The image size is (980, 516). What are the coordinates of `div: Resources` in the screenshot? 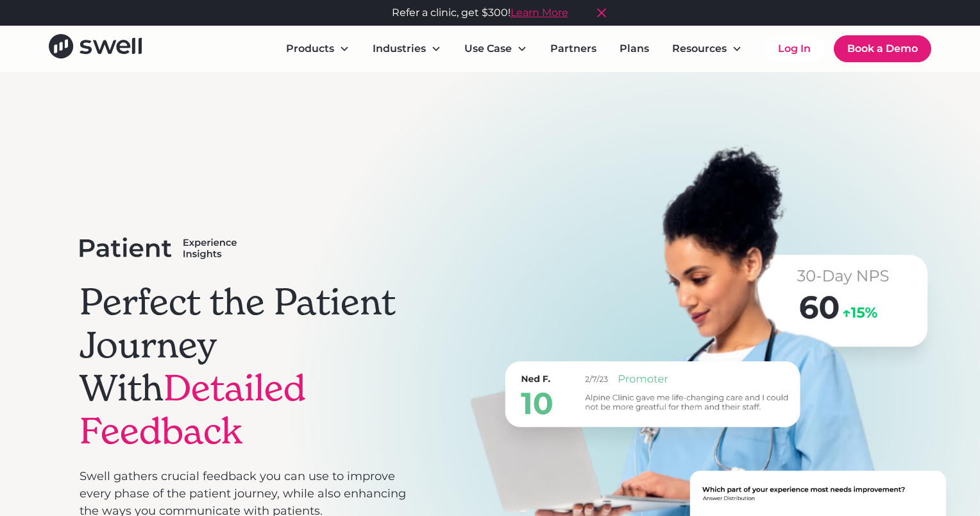 It's located at (699, 49).